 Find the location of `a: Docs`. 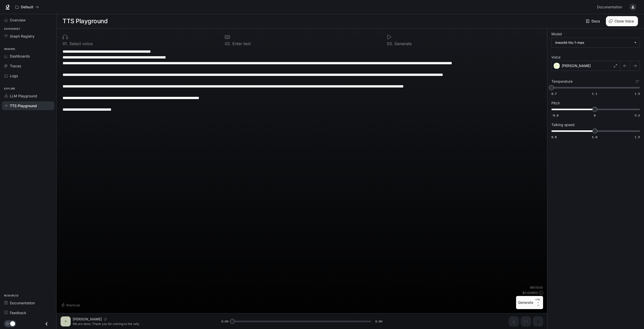

a: Docs is located at coordinates (593, 21).